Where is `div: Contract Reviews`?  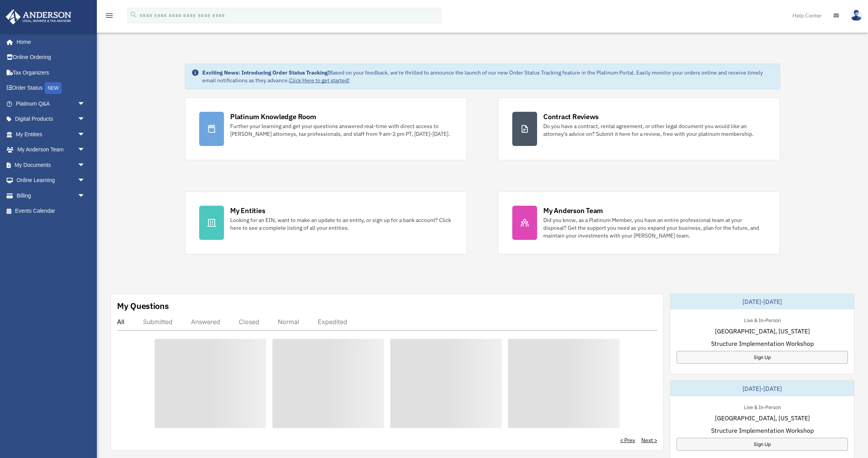
div: Contract Reviews is located at coordinates (571, 116).